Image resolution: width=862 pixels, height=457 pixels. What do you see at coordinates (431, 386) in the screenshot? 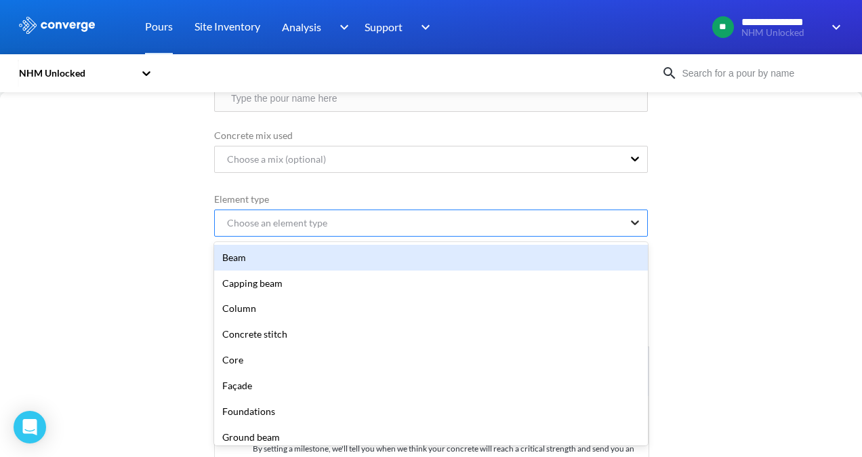
I see `div: Façade` at bounding box center [431, 386].